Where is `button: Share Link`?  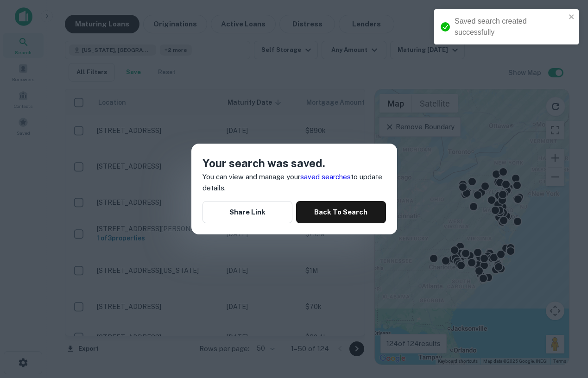 button: Share Link is located at coordinates (247, 212).